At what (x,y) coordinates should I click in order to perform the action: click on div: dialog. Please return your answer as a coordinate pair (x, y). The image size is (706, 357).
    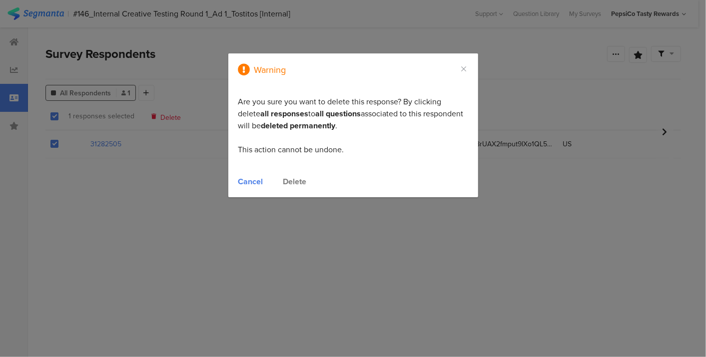
    Looking at the image, I should click on (353, 125).